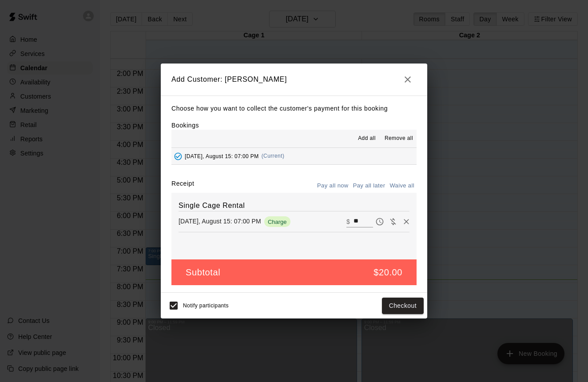 This screenshot has height=382, width=588. What do you see at coordinates (294, 109) in the screenshot?
I see `p: Choose how you want to collect the customer's payment for this booking` at bounding box center [294, 109].